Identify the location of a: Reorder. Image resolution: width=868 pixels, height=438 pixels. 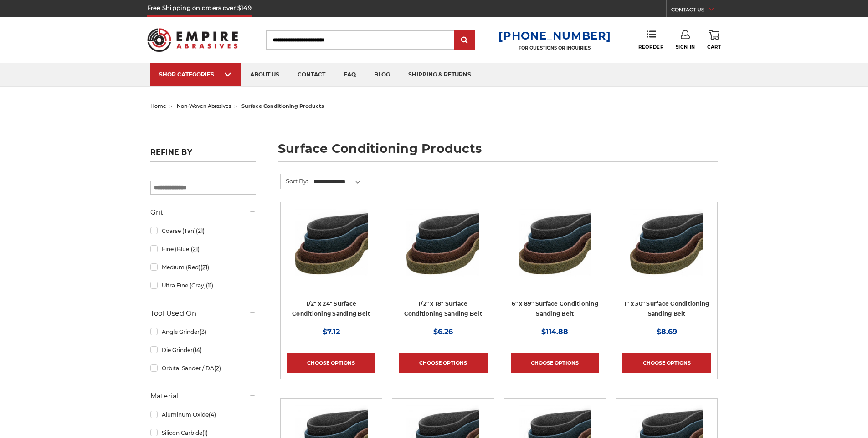
(651, 39).